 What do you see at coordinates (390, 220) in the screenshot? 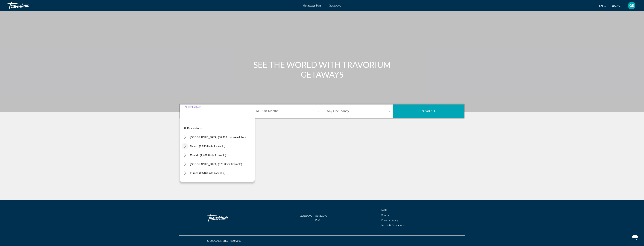
I see `a: Privacy Policy` at bounding box center [390, 220].